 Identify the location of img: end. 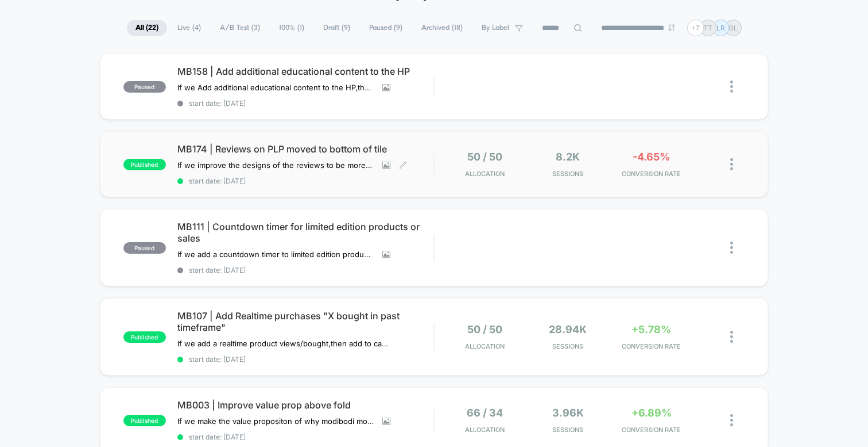
(672, 27).